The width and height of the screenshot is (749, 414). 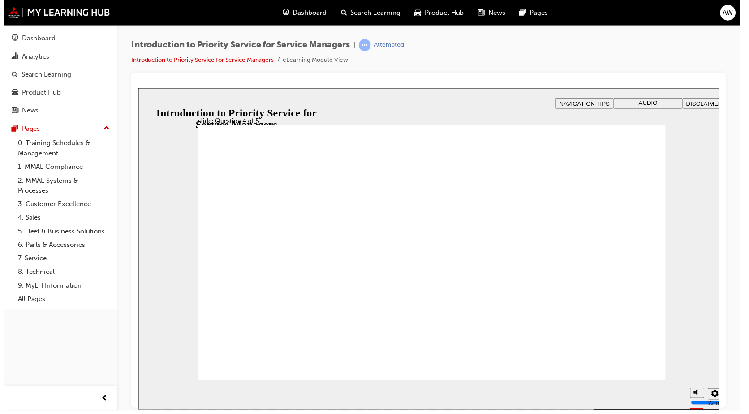 I want to click on button: NAVIGATION TIPS, so click(x=450, y=15).